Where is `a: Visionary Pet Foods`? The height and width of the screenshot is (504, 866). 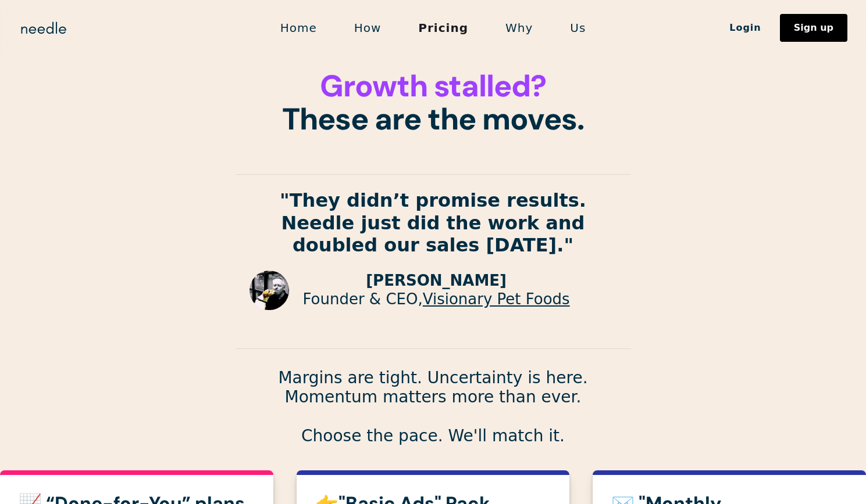 a: Visionary Pet Foods is located at coordinates (496, 299).